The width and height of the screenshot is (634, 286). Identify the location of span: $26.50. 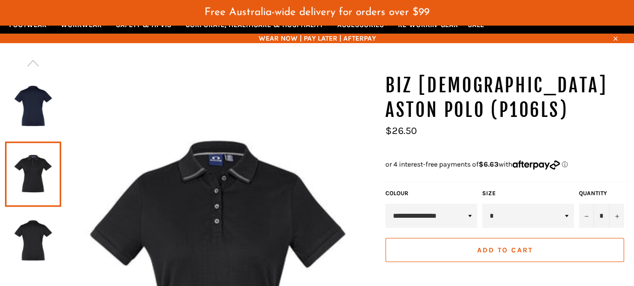
(401, 130).